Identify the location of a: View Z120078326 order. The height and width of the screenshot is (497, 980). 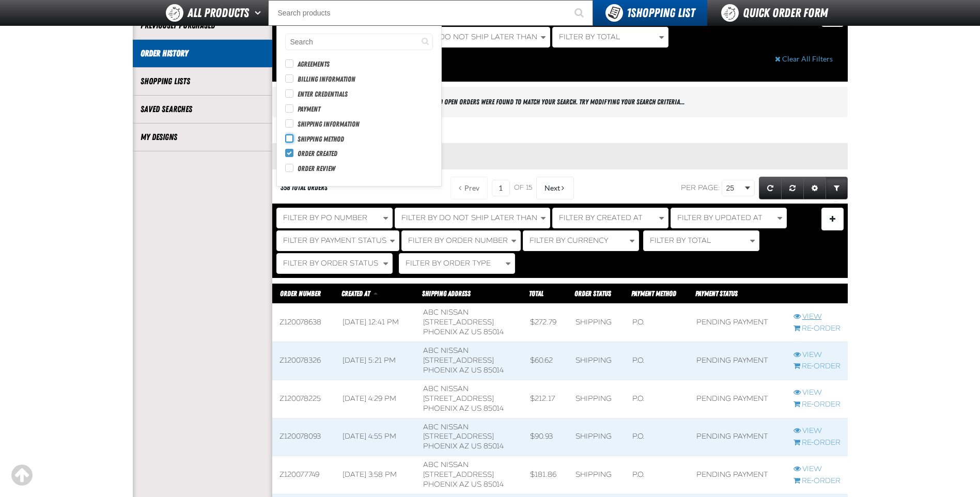
(817, 355).